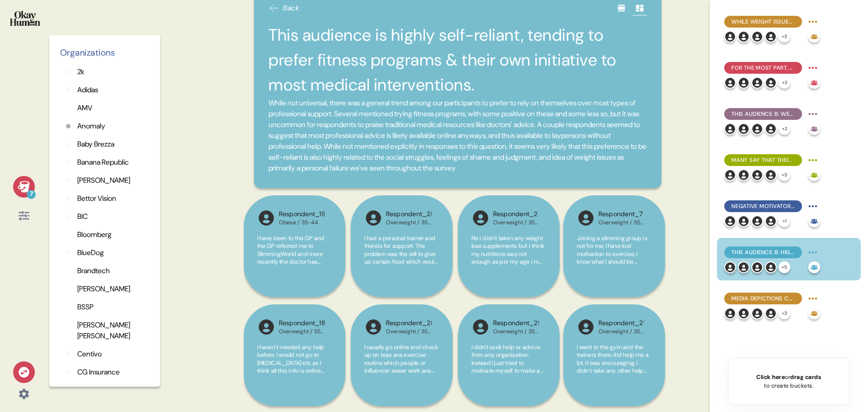 This screenshot has width=868, height=412. What do you see at coordinates (31, 195) in the screenshot?
I see `div: 7` at bounding box center [31, 195].